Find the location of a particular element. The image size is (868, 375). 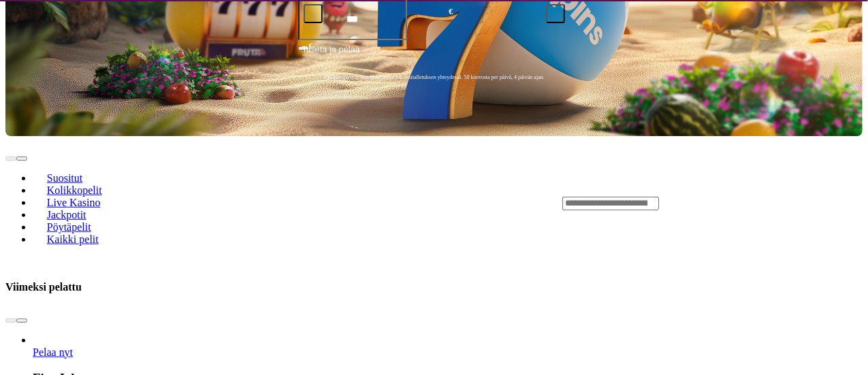

span: Pöytäpelit is located at coordinates (69, 226).